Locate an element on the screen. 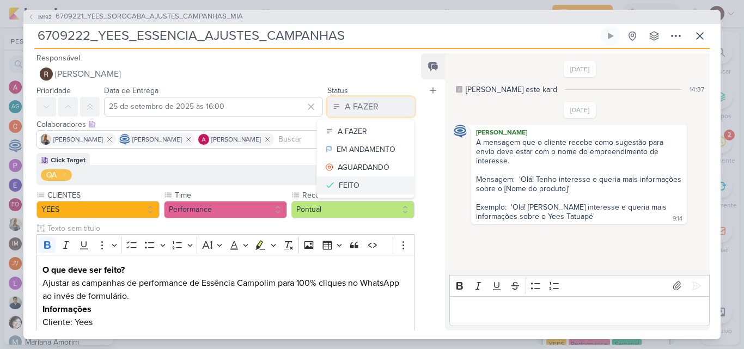 This screenshot has width=744, height=349. input: Select a date is located at coordinates (213, 107).